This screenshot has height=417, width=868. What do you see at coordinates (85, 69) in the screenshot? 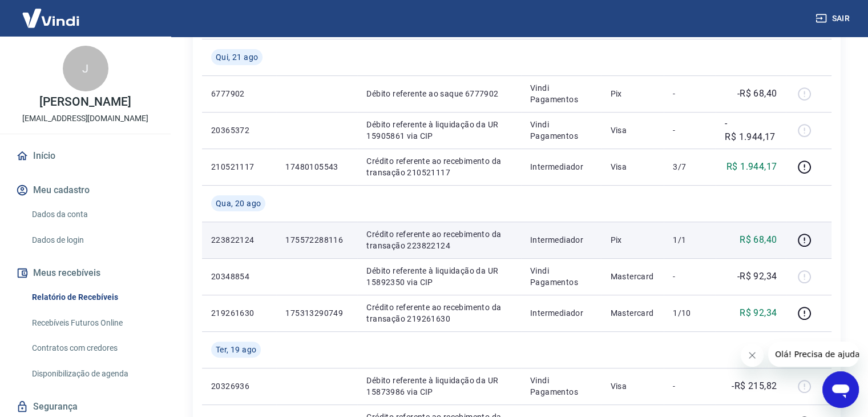
I see `div: J` at bounding box center [85, 69].